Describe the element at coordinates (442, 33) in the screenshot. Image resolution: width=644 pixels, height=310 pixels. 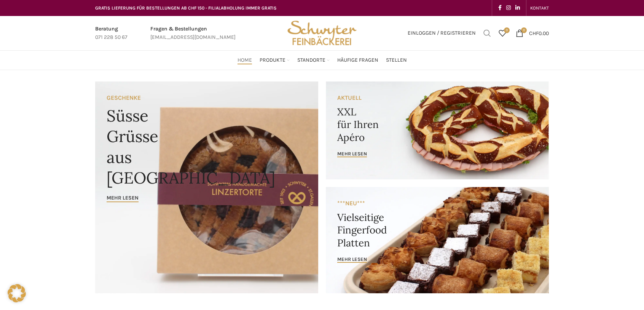
I see `a: Einloggen / Registrieren` at that location.